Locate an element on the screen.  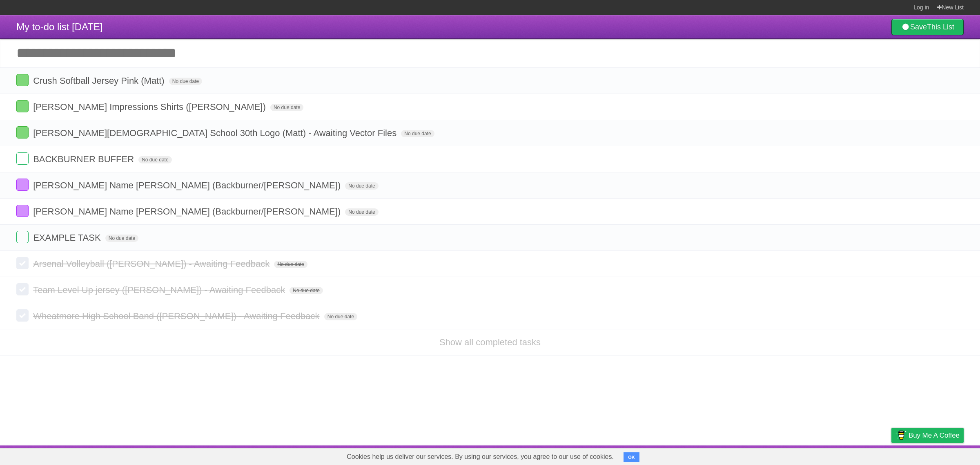
a: SaveThis List is located at coordinates (927, 27).